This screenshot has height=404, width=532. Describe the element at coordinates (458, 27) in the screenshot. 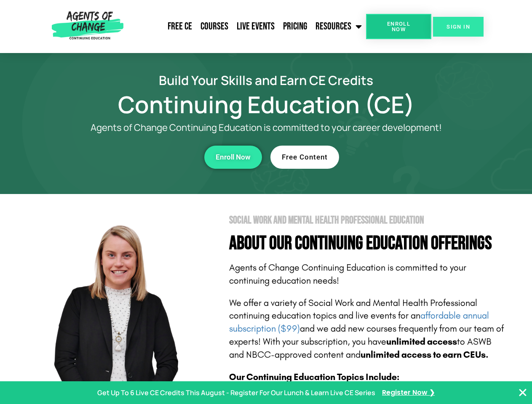

I see `span: SIGN IN` at that location.